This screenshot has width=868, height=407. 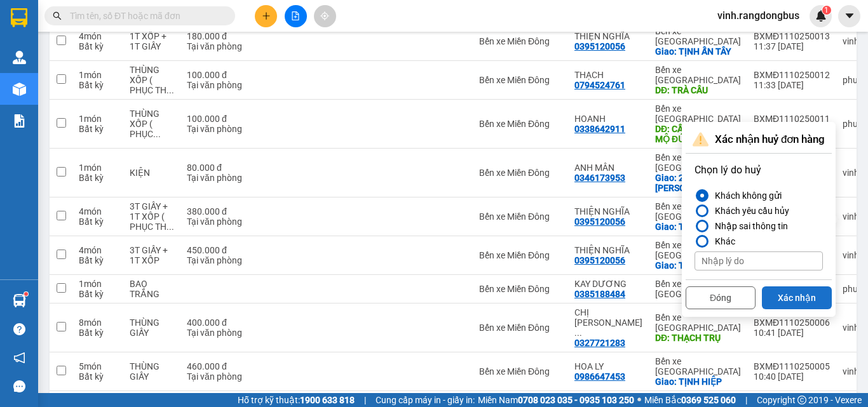 What do you see at coordinates (98, 322) in the screenshot?
I see `div: 8 món` at bounding box center [98, 322].